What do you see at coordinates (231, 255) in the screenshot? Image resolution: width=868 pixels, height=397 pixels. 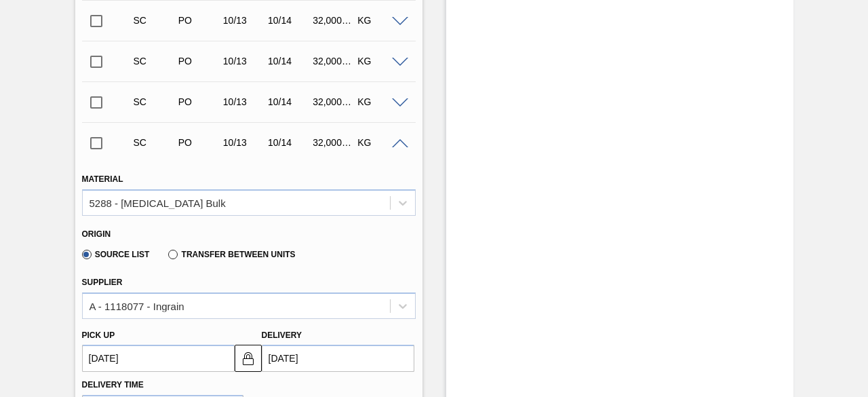 I see `label: Transfer between Units` at bounding box center [231, 255].